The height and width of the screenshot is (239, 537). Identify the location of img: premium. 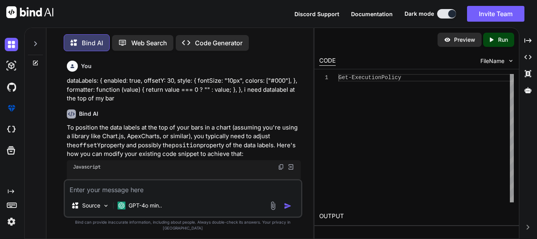
(11, 108).